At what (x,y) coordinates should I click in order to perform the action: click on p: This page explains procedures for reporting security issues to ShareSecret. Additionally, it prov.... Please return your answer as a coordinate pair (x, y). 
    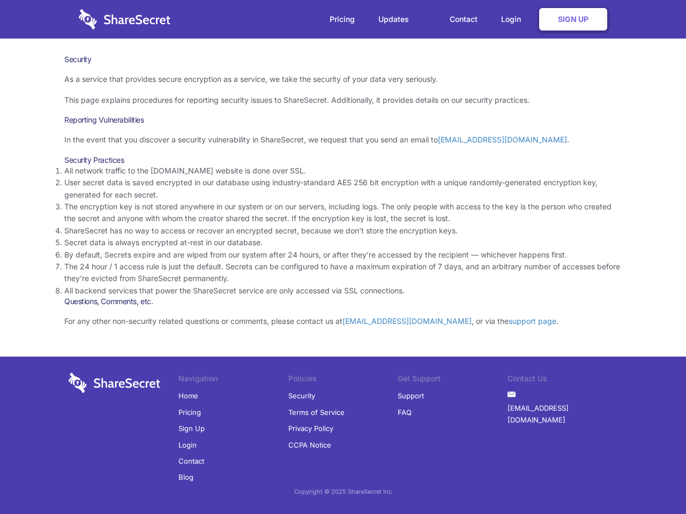
    Looking at the image, I should click on (343, 100).